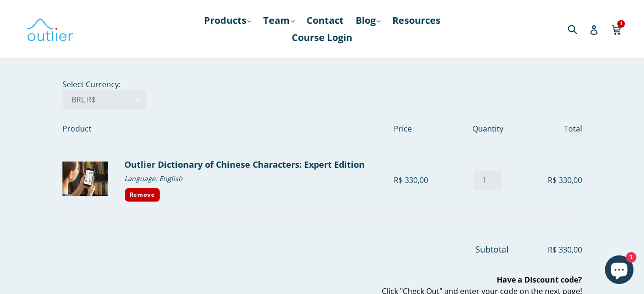  What do you see at coordinates (546, 250) in the screenshot?
I see `span: R$ 330,00` at bounding box center [546, 250].